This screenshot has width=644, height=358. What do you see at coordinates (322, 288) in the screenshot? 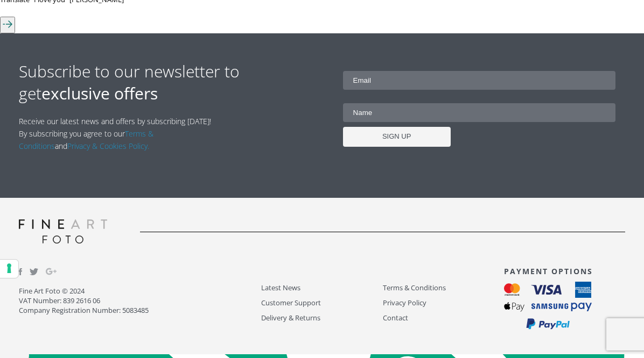
I see `a: Latest News` at bounding box center [322, 288].